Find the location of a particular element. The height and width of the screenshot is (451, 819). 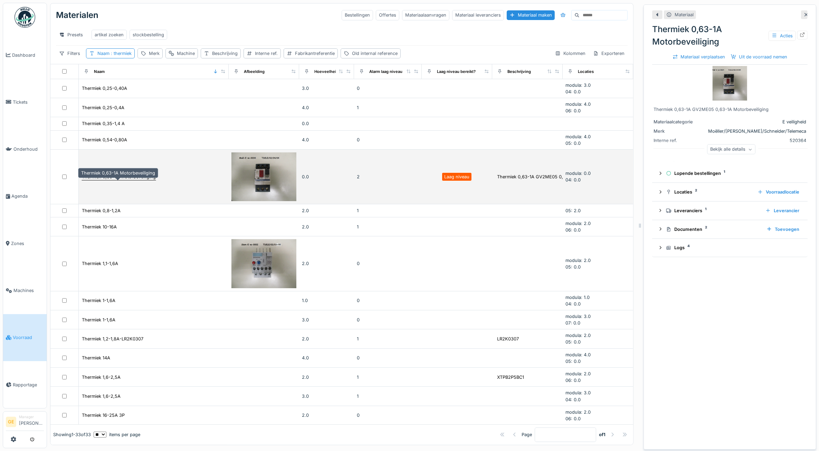

a: Onderhoud is located at coordinates (25, 149).